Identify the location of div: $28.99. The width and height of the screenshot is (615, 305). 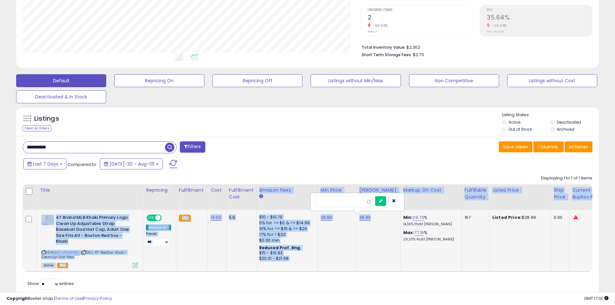
(519, 218).